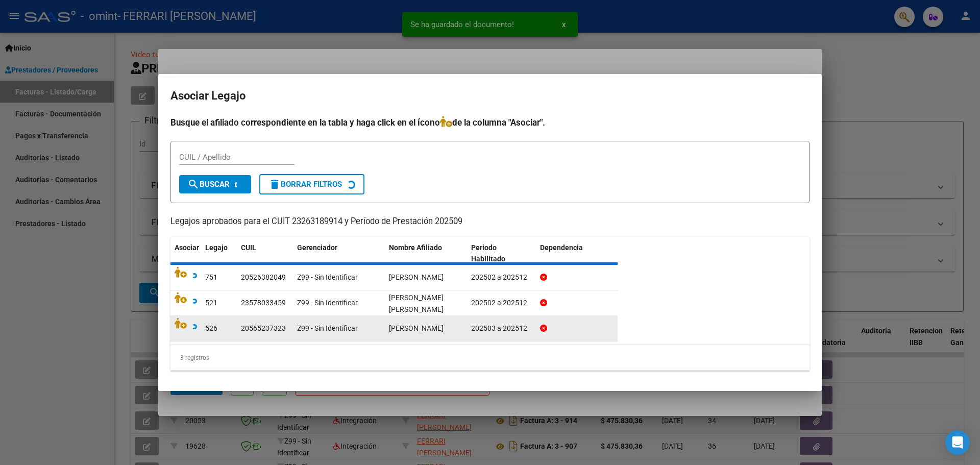  I want to click on datatable-header-cell: CUIL, so click(265, 254).